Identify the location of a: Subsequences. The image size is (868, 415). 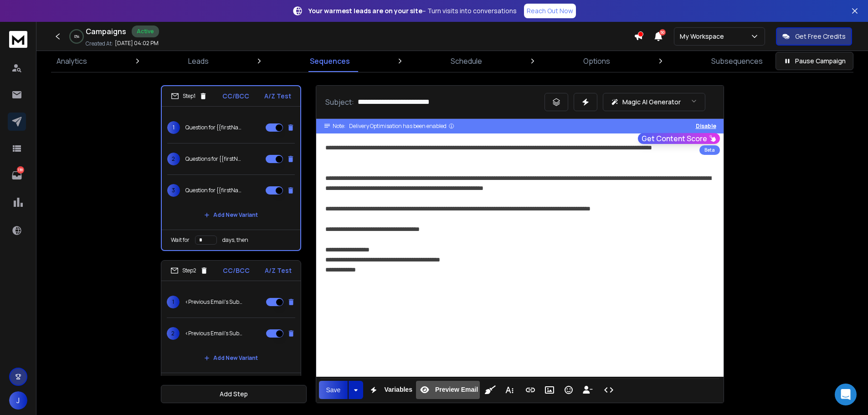
(737, 61).